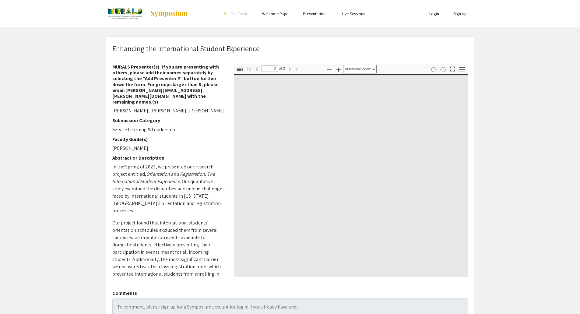 The height and width of the screenshot is (314, 580). Describe the element at coordinates (462, 69) in the screenshot. I see `button: Tools` at that location.